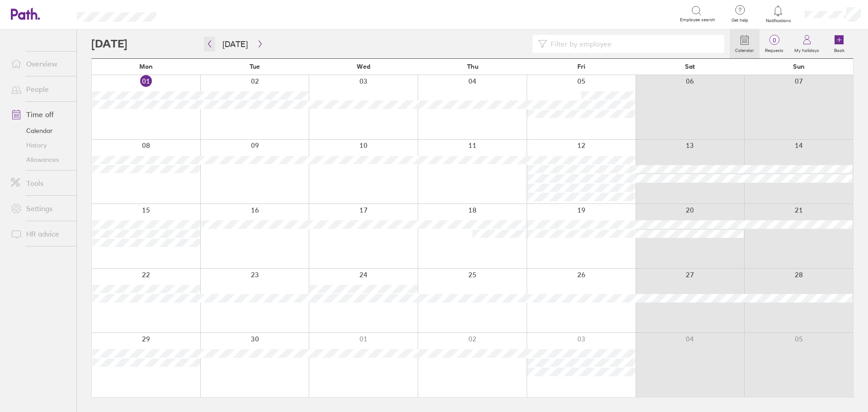 The width and height of the screenshot is (868, 412). Describe the element at coordinates (39, 183) in the screenshot. I see `a: Tools` at that location.